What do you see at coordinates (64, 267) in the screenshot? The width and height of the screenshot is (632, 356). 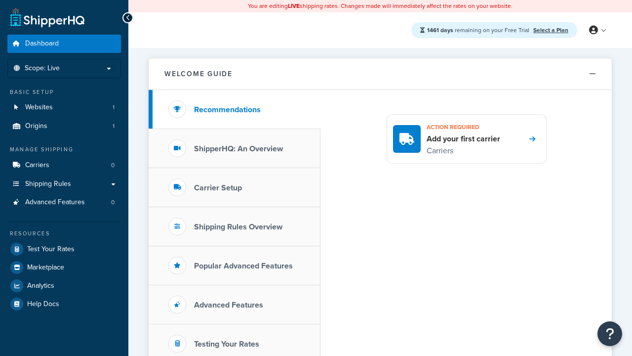 I see `a: Marketplace` at bounding box center [64, 267].